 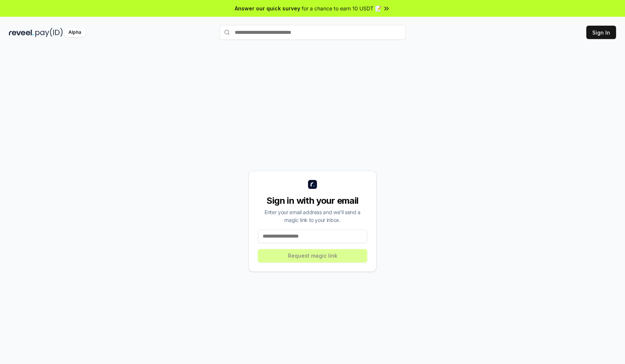 I want to click on div: Sign in with your email, so click(x=312, y=201).